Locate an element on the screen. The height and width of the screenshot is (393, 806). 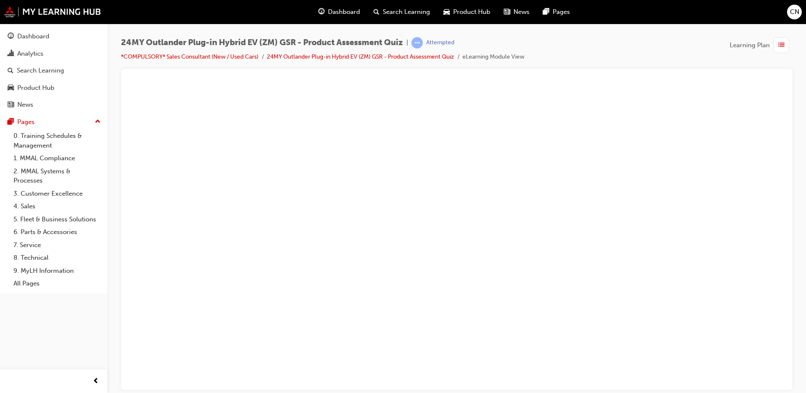
a: News is located at coordinates (54, 105).